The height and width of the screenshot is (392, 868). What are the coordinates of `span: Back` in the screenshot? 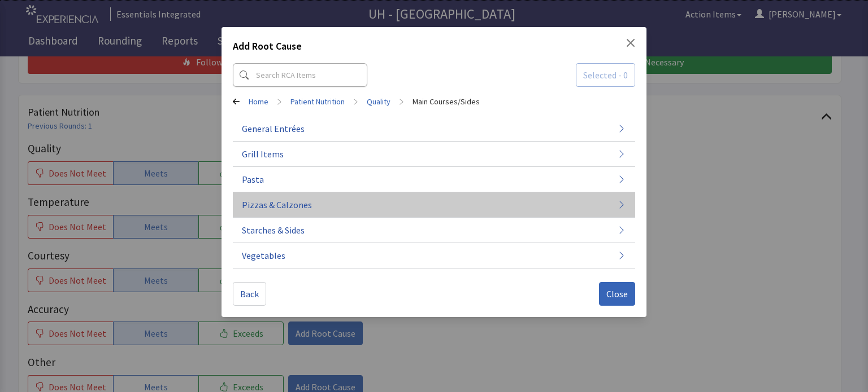 It's located at (249, 294).